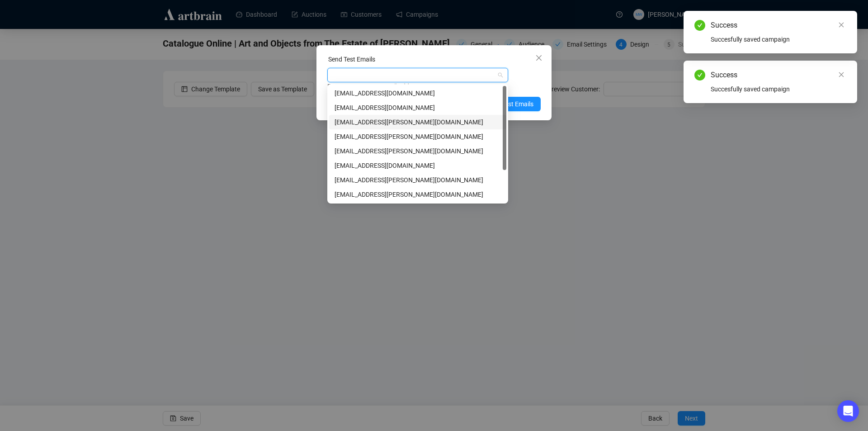 The image size is (868, 431). What do you see at coordinates (352, 59) in the screenshot?
I see `label: Send Test Emails` at bounding box center [352, 59].